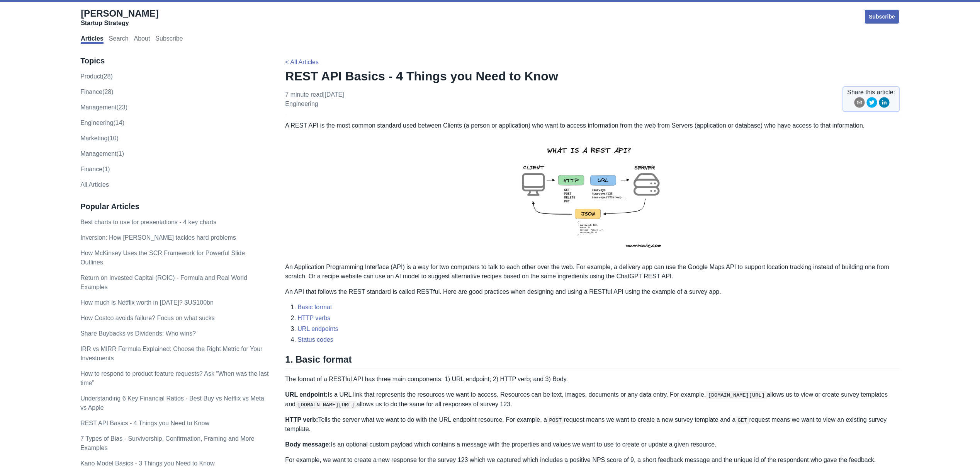  What do you see at coordinates (592, 292) in the screenshot?
I see `p: An API that follows the REST standard is called RESTful. Here are good practices when designing a...` at bounding box center [592, 292].